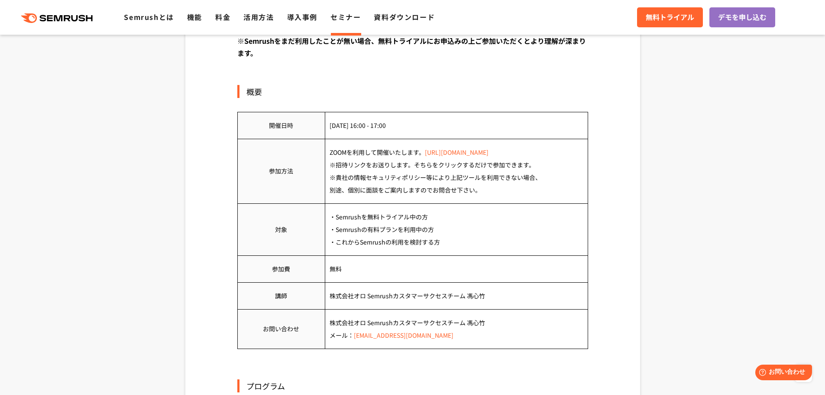 This screenshot has width=825, height=395. What do you see at coordinates (404, 17) in the screenshot?
I see `a: 資料ダウンロード` at bounding box center [404, 17].